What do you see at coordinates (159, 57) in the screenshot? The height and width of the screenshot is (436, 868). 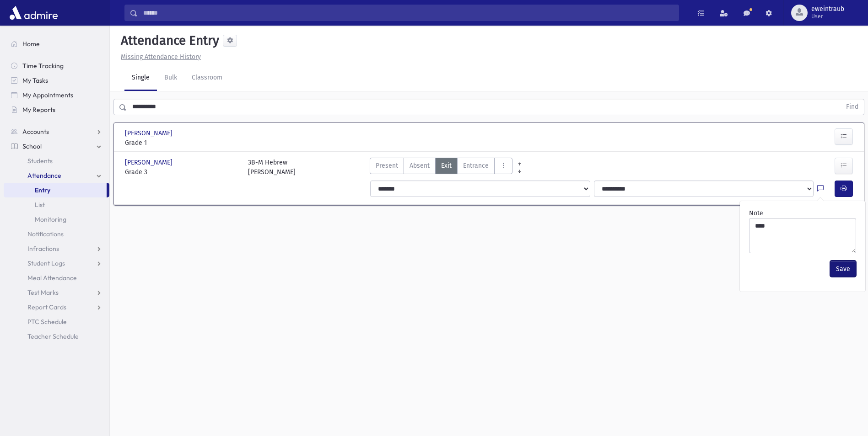 I see `a: Missing Attendance History` at bounding box center [159, 57].